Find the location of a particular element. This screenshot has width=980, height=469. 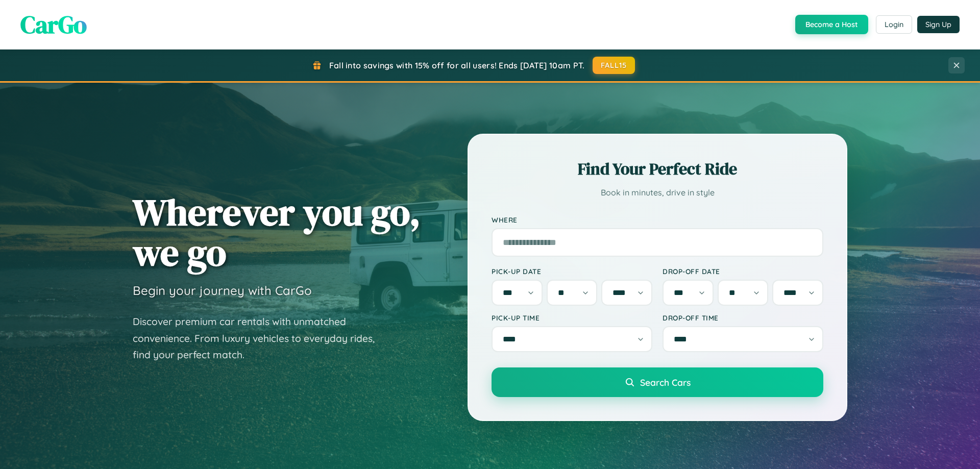

label: Pick-up Time is located at coordinates (572, 317).